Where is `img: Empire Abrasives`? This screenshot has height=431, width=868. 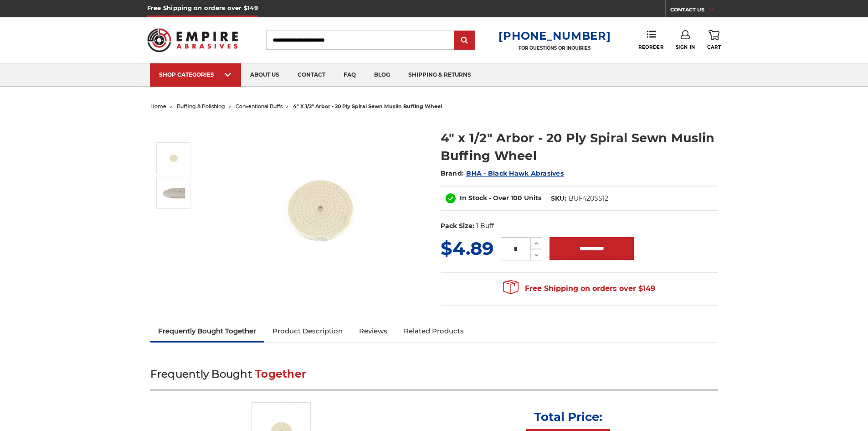
img: Empire Abrasives is located at coordinates (193, 40).